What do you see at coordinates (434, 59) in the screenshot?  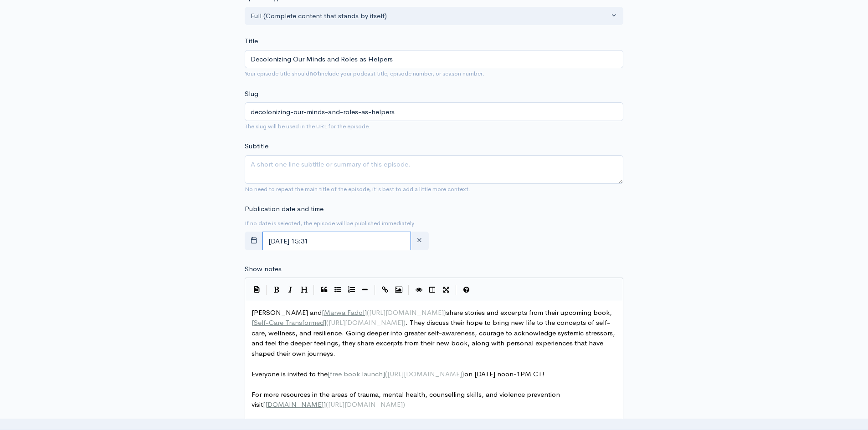 I see `input: What is the episode's title?` at bounding box center [434, 59].